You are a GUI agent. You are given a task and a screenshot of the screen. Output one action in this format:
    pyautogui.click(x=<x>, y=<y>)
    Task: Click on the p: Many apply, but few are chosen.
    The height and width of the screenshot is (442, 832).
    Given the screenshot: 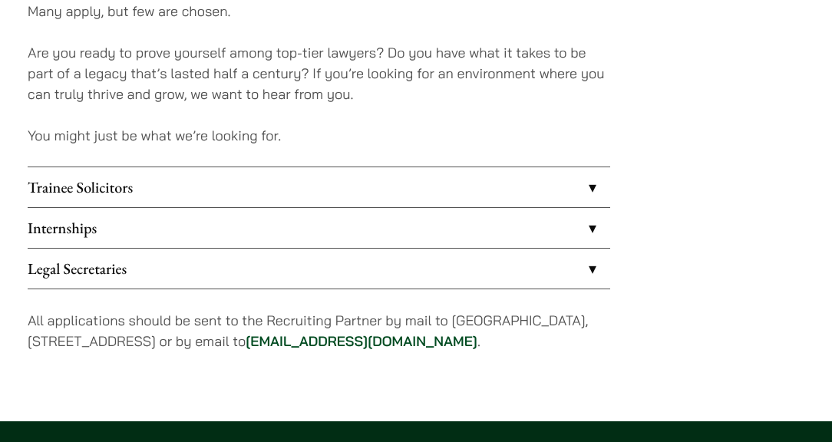 What is the action you would take?
    pyautogui.click(x=319, y=11)
    